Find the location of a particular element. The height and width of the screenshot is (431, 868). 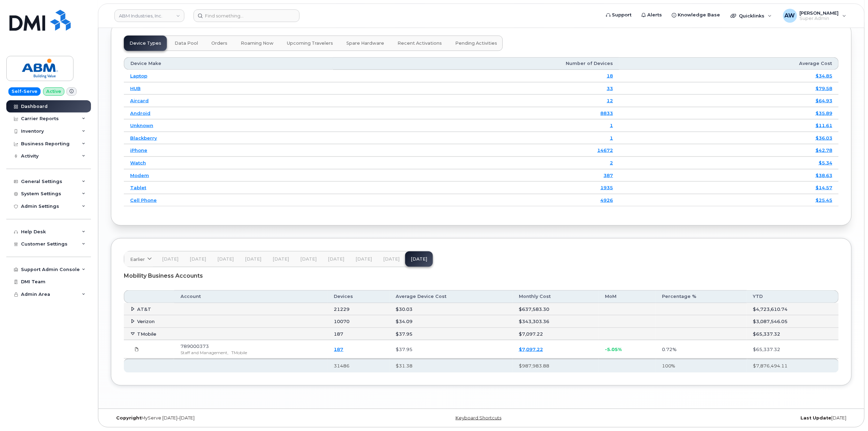

a: Alerts is located at coordinates (651, 15).